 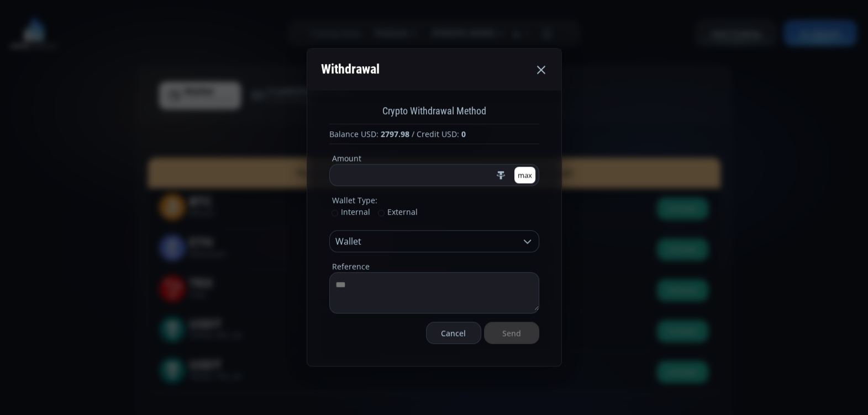 I want to click on button: max, so click(x=524, y=176).